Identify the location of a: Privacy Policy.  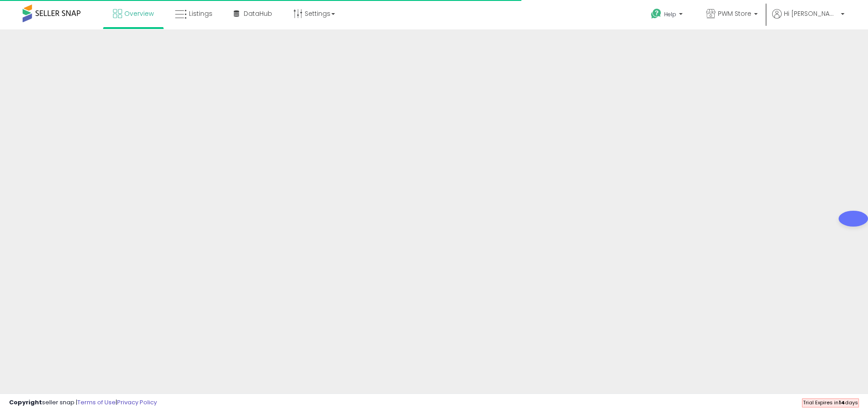
(137, 402).